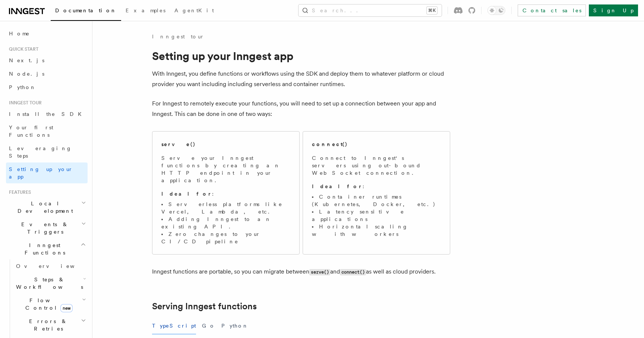 The image size is (644, 338). What do you see at coordinates (26, 61) in the screenshot?
I see `span: Next.js` at bounding box center [26, 61].